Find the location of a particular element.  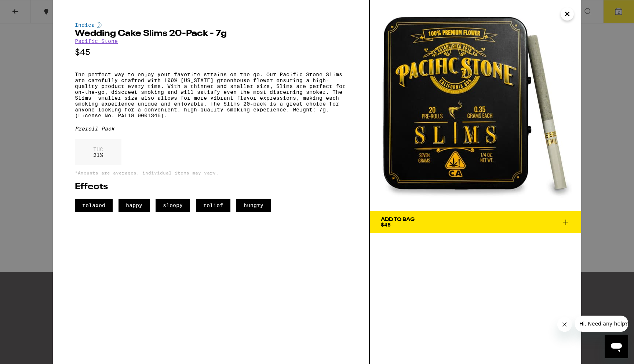

div: Add To Bag is located at coordinates (398, 219).